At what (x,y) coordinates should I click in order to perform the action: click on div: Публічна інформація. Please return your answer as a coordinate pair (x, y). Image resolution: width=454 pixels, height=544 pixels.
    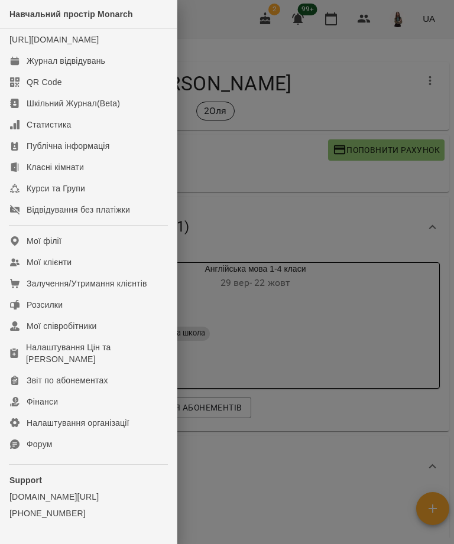
    Looking at the image, I should click on (68, 146).